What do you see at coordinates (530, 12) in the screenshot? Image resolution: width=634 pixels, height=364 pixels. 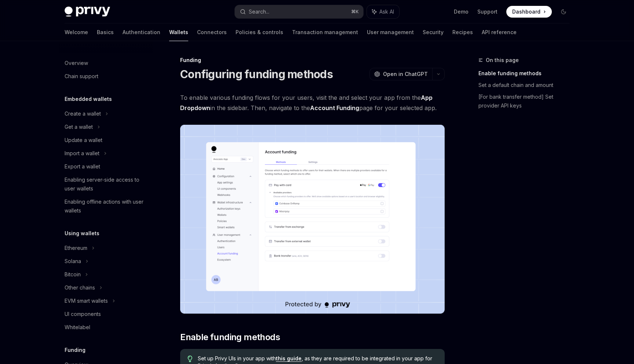 I see `a: Dashboard` at bounding box center [530, 12].